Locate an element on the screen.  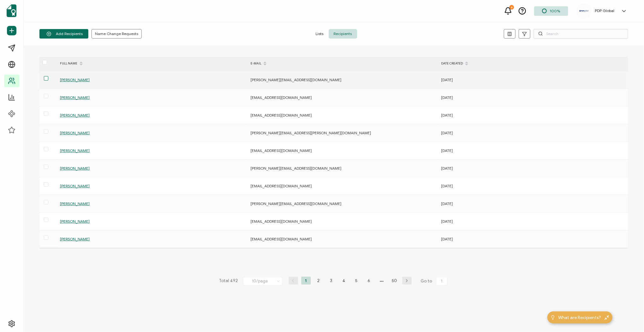
span: Total 492 is located at coordinates (229, 281).